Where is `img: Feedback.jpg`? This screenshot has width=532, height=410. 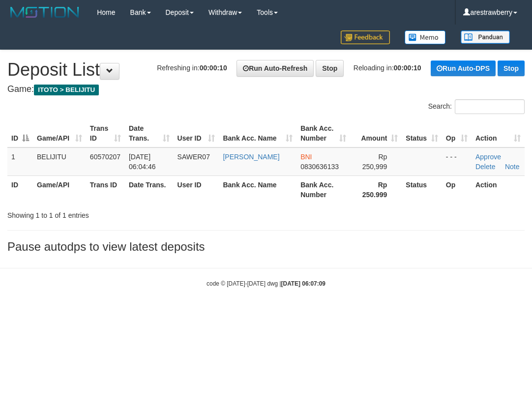 img: Feedback.jpg is located at coordinates (365, 37).